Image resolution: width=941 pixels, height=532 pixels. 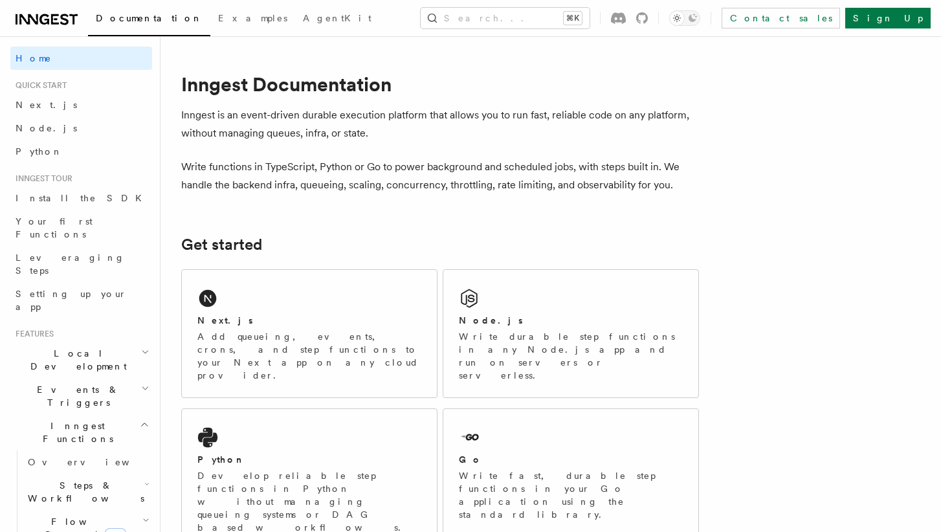 I want to click on span: Inngest Functions, so click(x=75, y=432).